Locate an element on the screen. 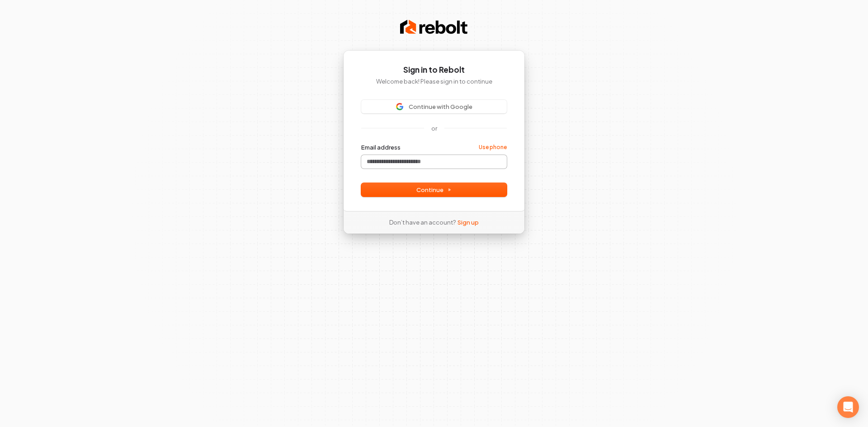 Image resolution: width=868 pixels, height=427 pixels. span: Continue with Google is located at coordinates (440, 107).